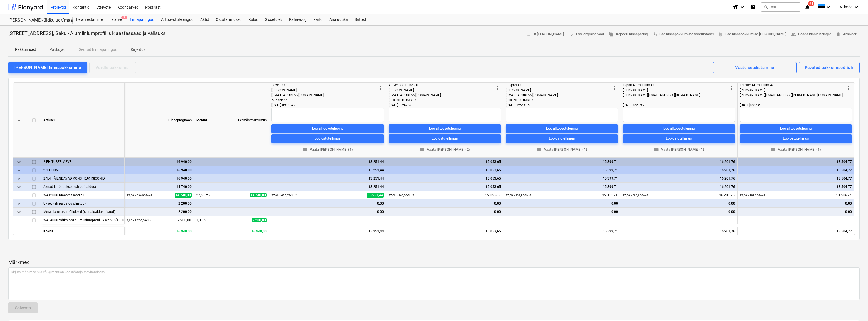 This screenshot has width=868, height=321. I want to click on small: 27,60 × 586,96€ / m2, so click(635, 195).